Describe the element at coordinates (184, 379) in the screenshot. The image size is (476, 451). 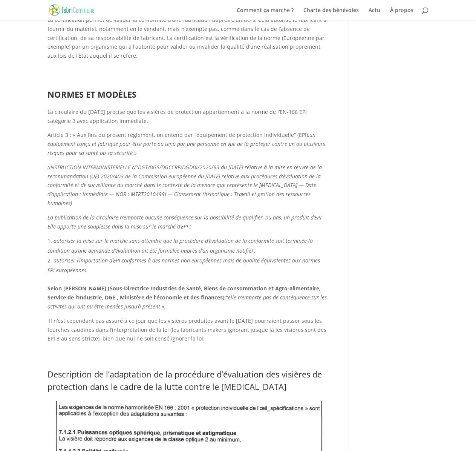
I see `span: adaptation de la procédure d’évaluation des visières de protection dans le cadre de la lutte cont...` at that location.